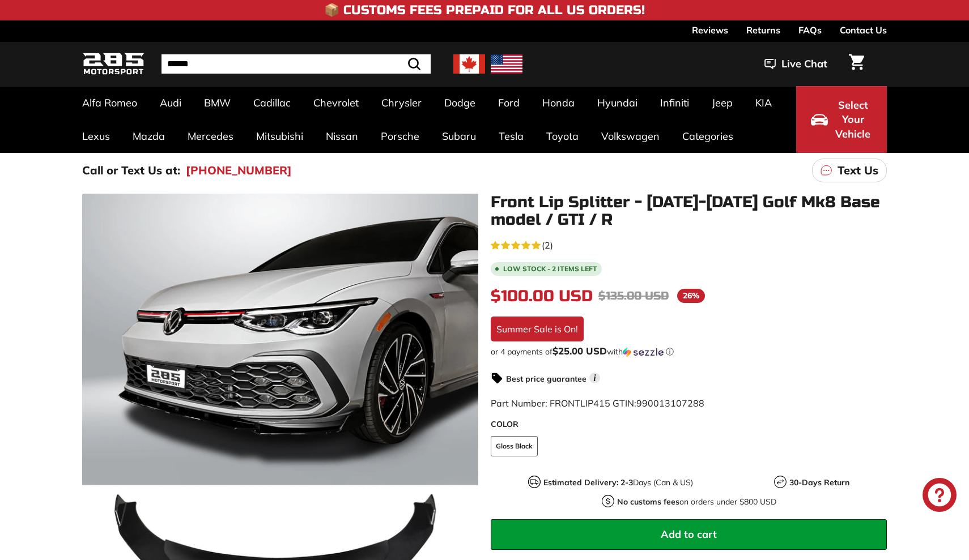  Describe the element at coordinates (337, 103) in the screenshot. I see `a: Chevrolet` at that location.